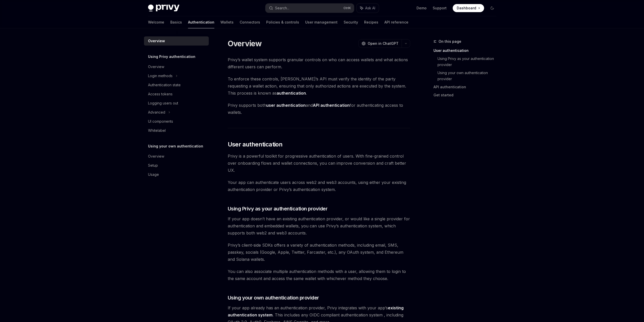  Describe the element at coordinates (176, 174) in the screenshot. I see `a: Usage` at that location.